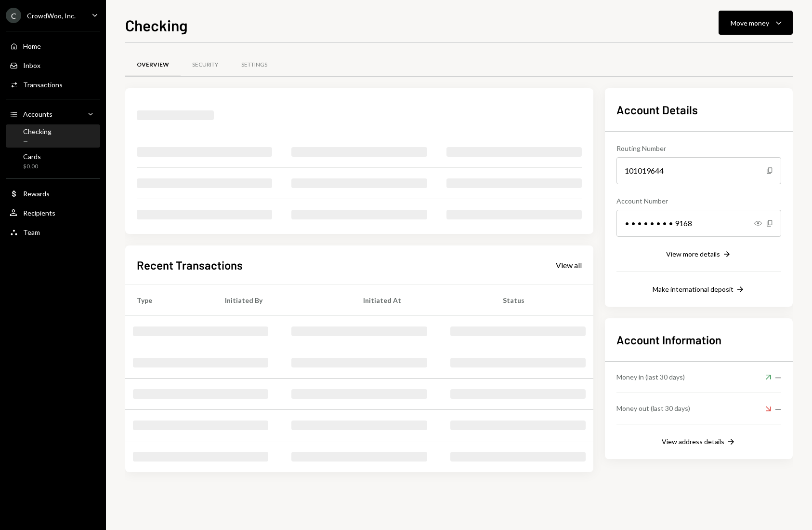 The image size is (812, 530). I want to click on div: Money in (last 30 days), so click(651, 377).